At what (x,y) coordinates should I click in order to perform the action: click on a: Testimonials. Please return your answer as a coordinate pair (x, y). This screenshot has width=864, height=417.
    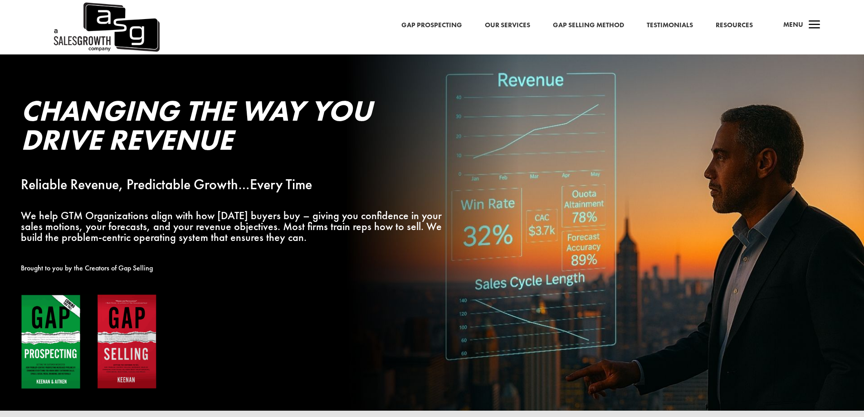
    Looking at the image, I should click on (670, 25).